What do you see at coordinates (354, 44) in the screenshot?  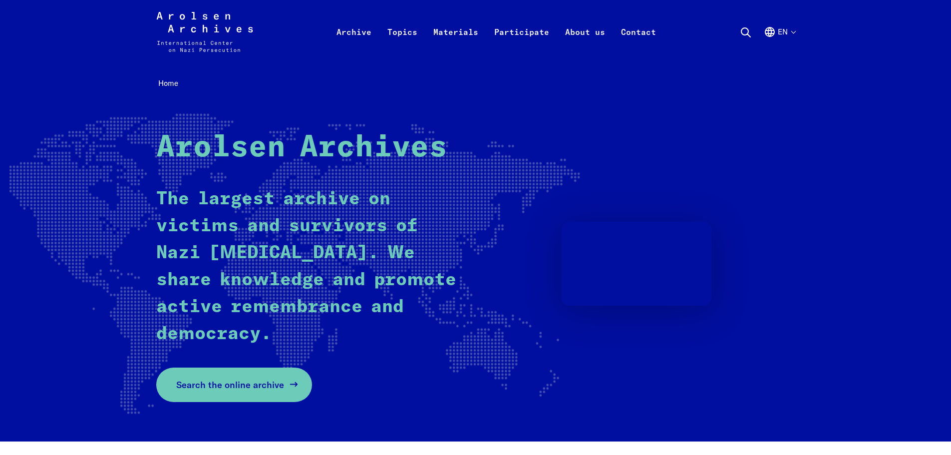 I see `a: Archive` at bounding box center [354, 44].